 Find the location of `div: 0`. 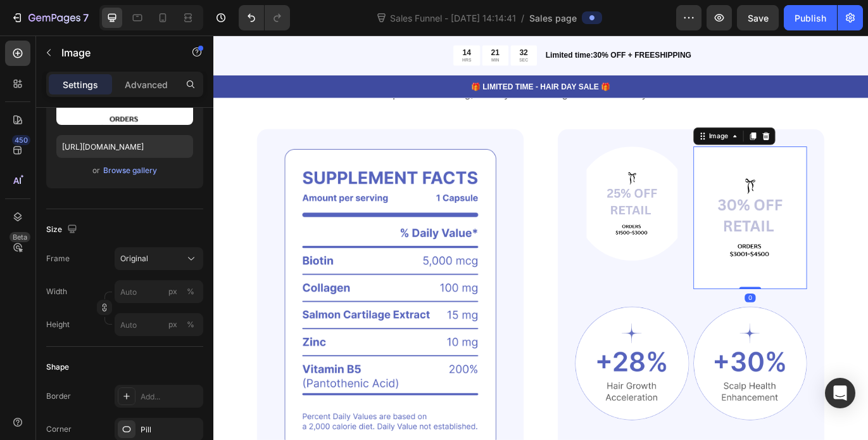

div: 0 is located at coordinates (623, 304).